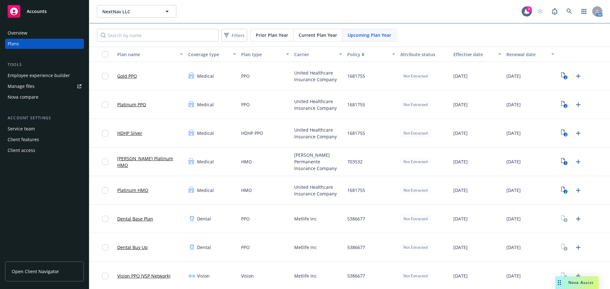 This screenshot has height=289, width=610. What do you see at coordinates (424, 54) in the screenshot?
I see `button: Attribute status` at bounding box center [424, 54].